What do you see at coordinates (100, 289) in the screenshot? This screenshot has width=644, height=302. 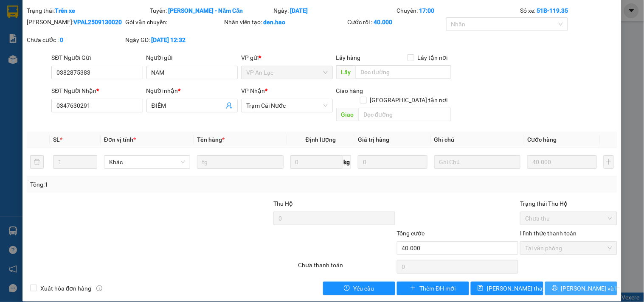 I see `span: info-circle` at bounding box center [100, 289].